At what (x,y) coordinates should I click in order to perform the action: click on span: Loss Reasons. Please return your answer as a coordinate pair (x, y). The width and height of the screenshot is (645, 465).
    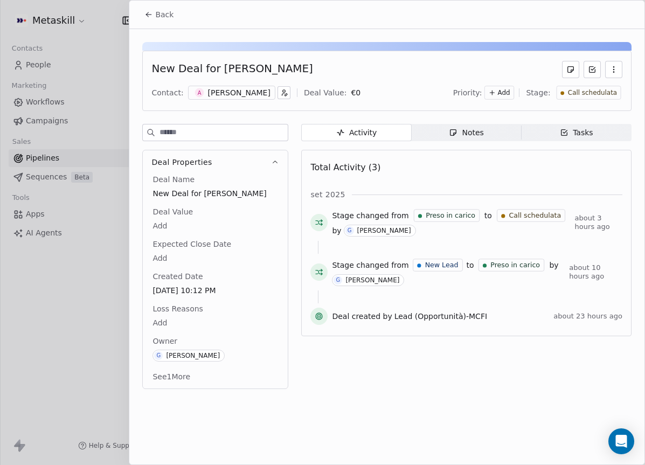
    Looking at the image, I should click on (177, 309).